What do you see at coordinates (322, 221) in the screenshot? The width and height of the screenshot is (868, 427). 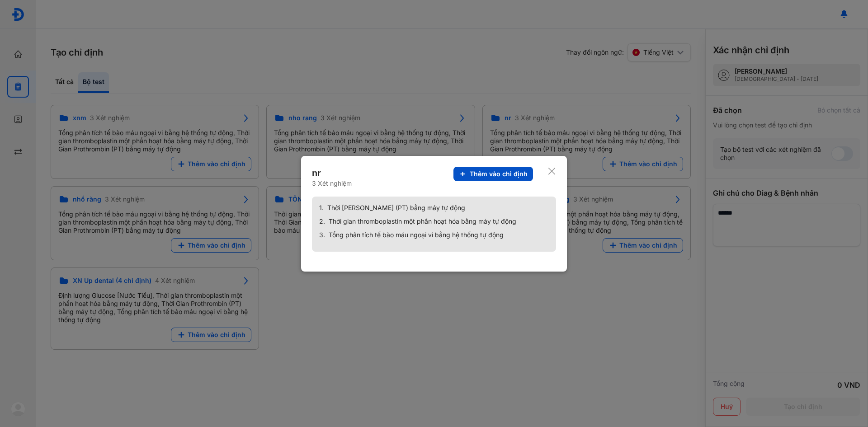 I see `span: 2.` at bounding box center [322, 221].